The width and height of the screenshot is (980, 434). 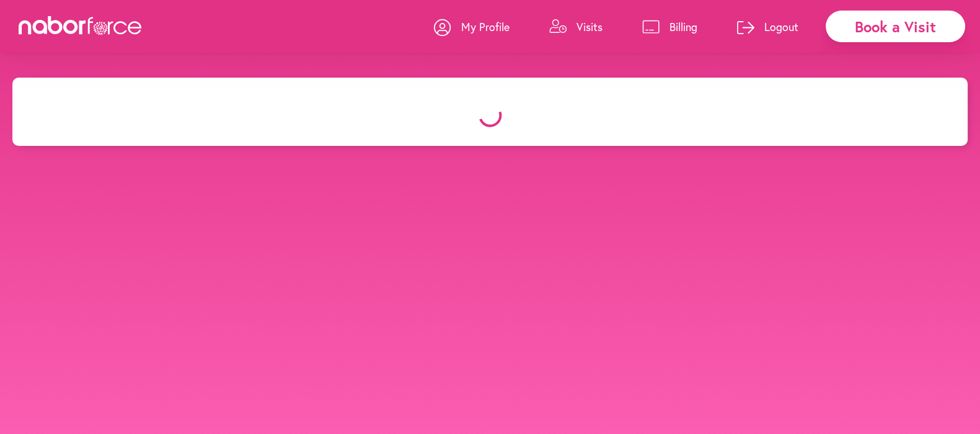 I want to click on a: Visits, so click(x=576, y=27).